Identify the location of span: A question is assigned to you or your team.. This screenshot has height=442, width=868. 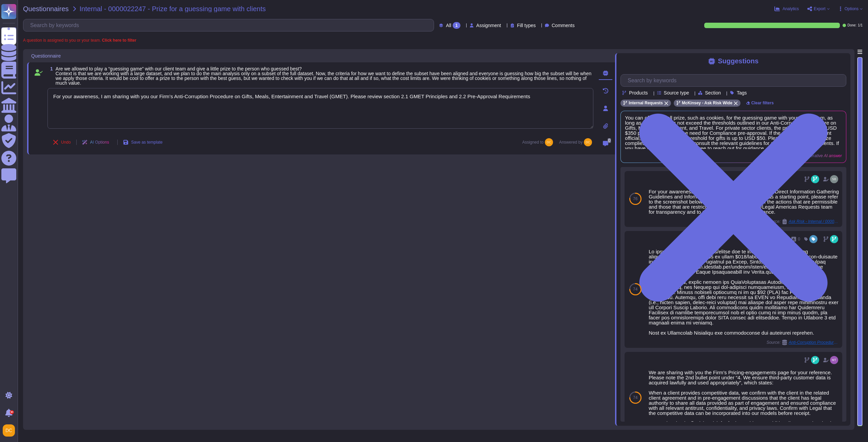
(79, 40).